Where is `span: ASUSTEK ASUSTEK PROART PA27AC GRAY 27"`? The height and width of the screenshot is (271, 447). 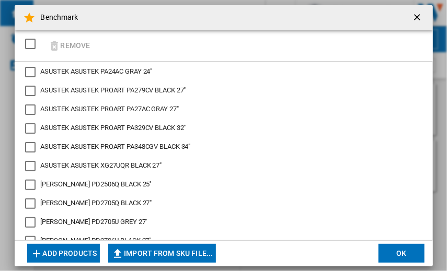 span: ASUSTEK ASUSTEK PROART PA27AC GRAY 27" is located at coordinates (110, 109).